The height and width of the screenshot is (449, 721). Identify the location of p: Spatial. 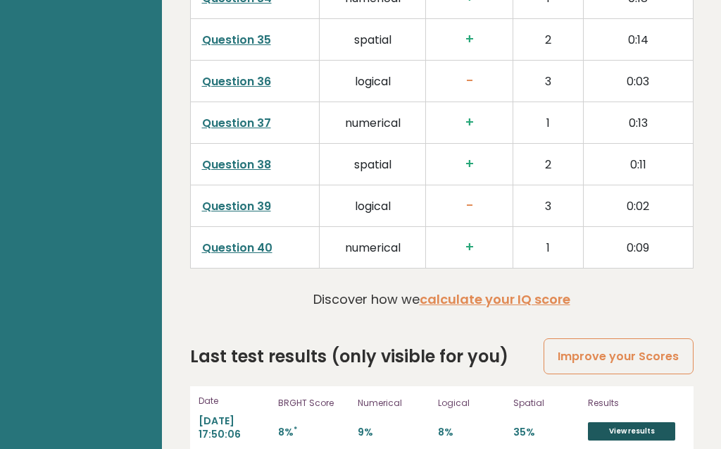
(546, 403).